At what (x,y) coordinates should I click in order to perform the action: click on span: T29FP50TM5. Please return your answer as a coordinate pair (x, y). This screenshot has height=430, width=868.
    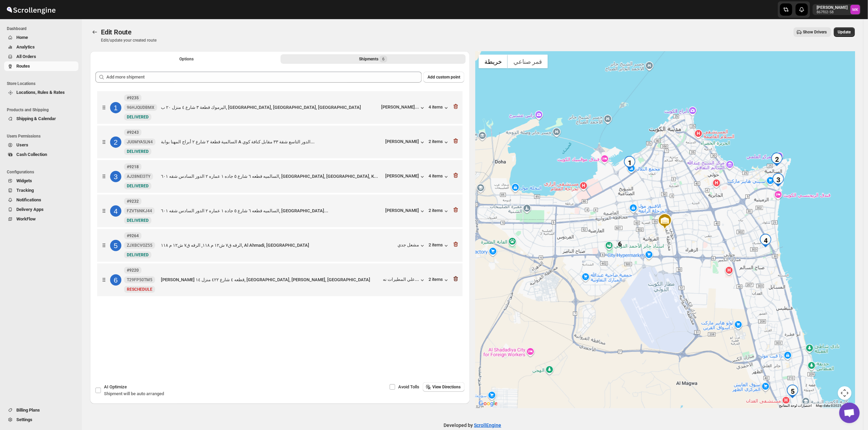
    Looking at the image, I should click on (140, 280).